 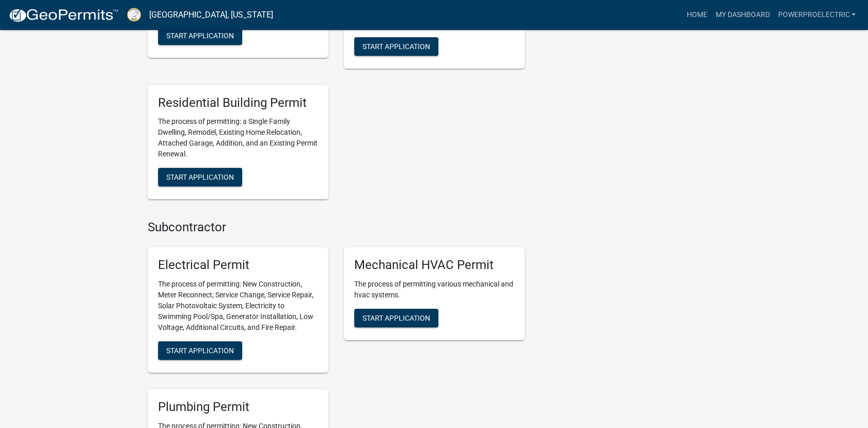 What do you see at coordinates (238, 103) in the screenshot?
I see `h5: Residential Building Permit` at bounding box center [238, 103].